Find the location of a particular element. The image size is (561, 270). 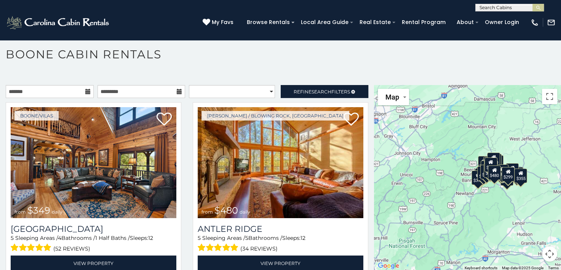

img: Antler Ridge is located at coordinates (280, 162).